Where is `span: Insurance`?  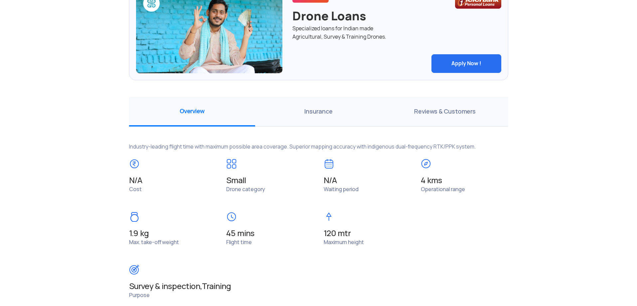
span: Insurance is located at coordinates (319, 111).